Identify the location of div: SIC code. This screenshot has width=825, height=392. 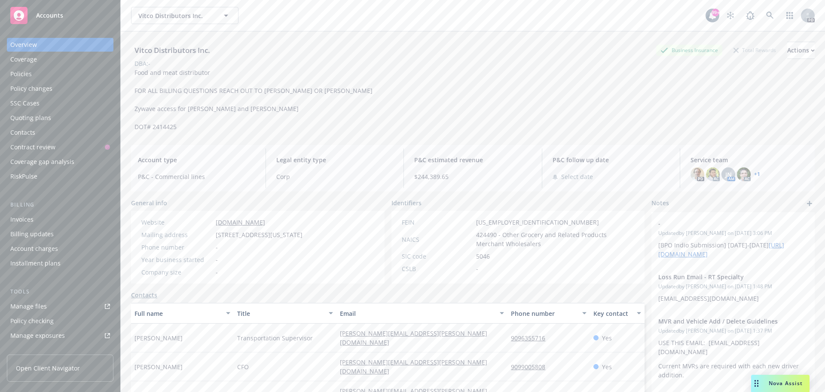
(437, 256).